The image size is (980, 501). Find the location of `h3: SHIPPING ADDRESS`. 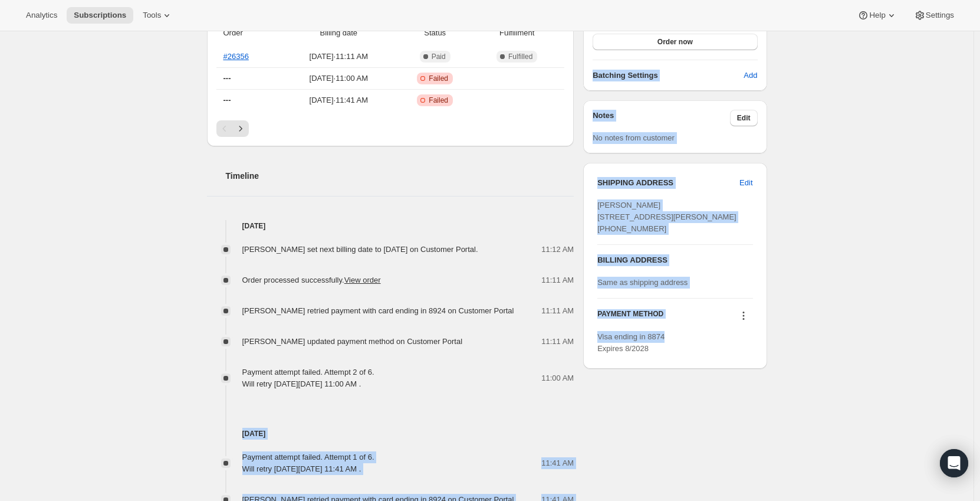

h3: SHIPPING ADDRESS is located at coordinates (668, 183).